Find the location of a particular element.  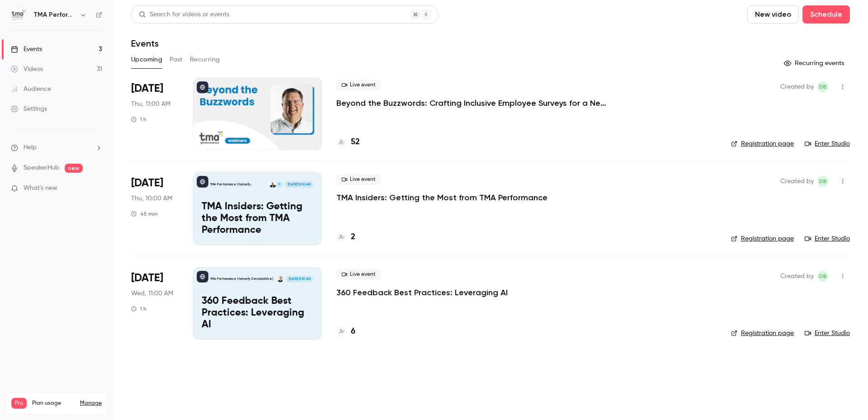

span: Help is located at coordinates (30, 147).